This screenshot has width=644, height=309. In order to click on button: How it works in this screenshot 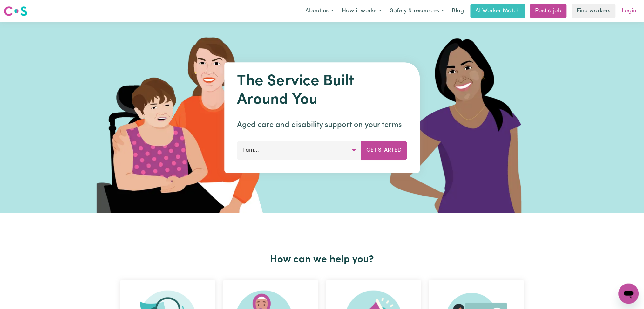, I will do `click(361, 11)`.